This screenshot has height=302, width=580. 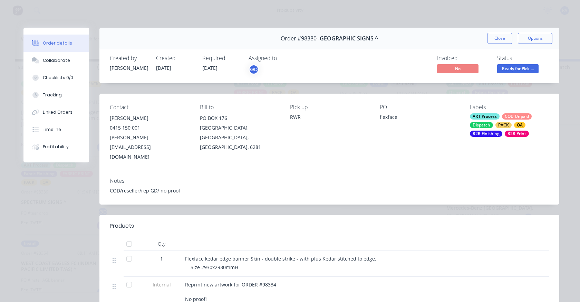 What do you see at coordinates (509, 107) in the screenshot?
I see `div: Labels` at bounding box center [509, 107].